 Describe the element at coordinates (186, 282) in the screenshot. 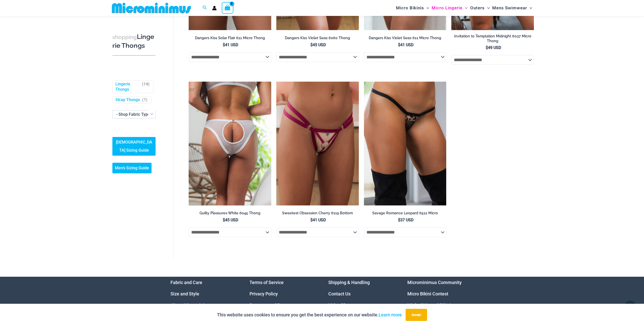

I see `a: Fabric and Care` at that location.